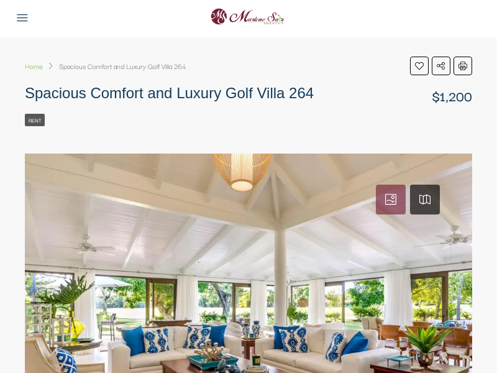 The height and width of the screenshot is (373, 497). Describe the element at coordinates (35, 120) in the screenshot. I see `a: Rent` at that location.